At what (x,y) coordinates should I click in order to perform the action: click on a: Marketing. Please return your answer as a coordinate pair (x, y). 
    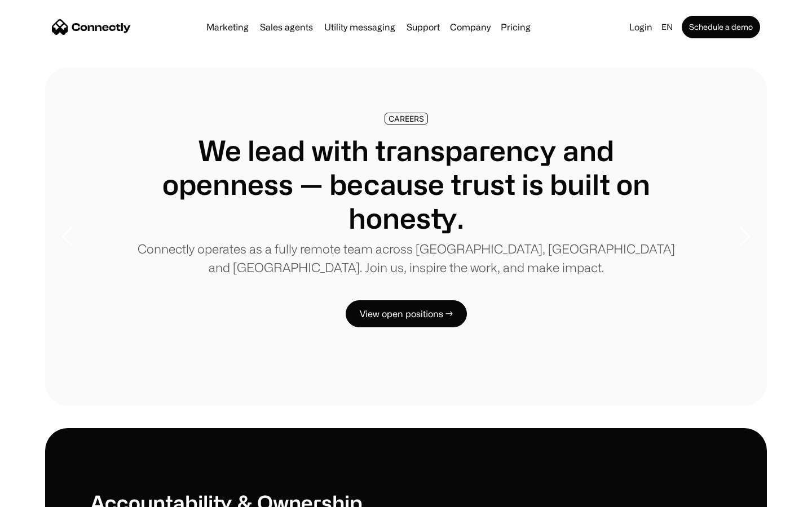
    Looking at the image, I should click on (228, 27).